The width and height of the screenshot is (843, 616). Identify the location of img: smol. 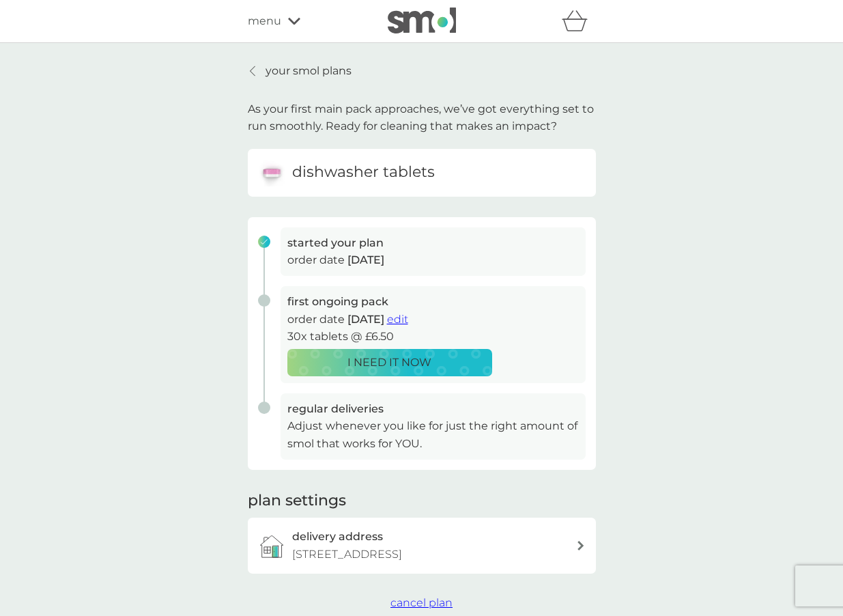
(422, 21).